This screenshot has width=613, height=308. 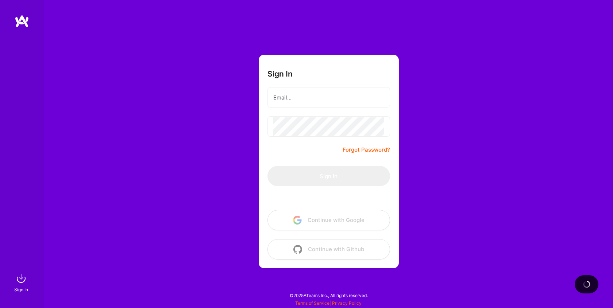 I want to click on a: sign inSign In, so click(x=22, y=282).